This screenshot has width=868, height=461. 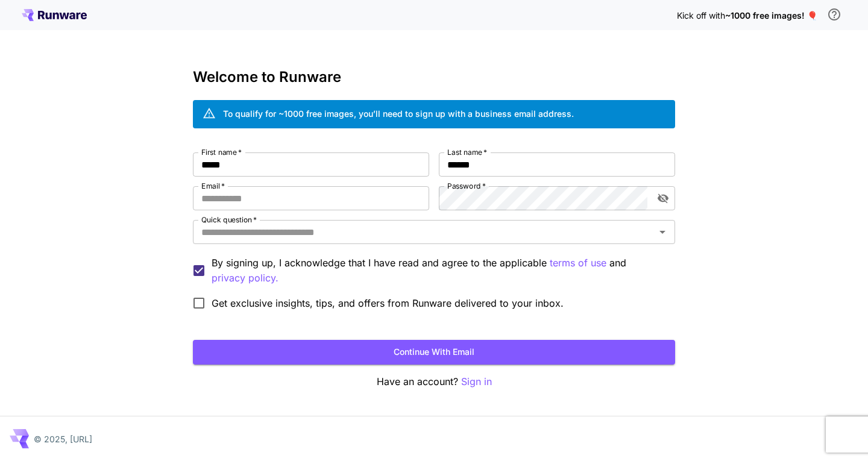 What do you see at coordinates (434, 77) in the screenshot?
I see `h3: Welcome to Runware` at bounding box center [434, 77].